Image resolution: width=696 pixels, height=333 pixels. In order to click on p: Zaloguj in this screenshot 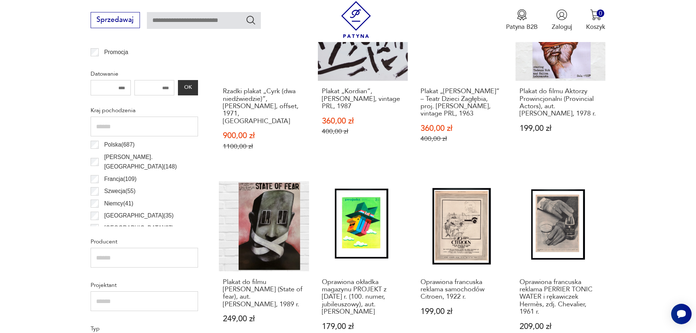, I will do `click(562, 27)`.